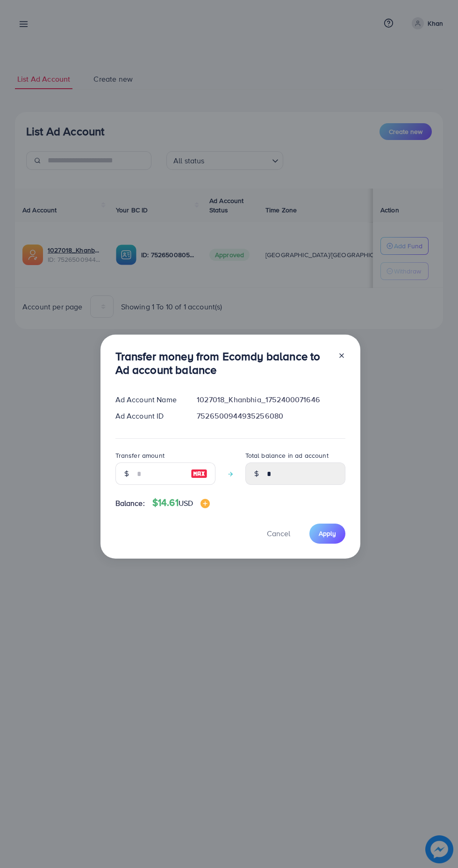 This screenshot has height=868, width=458. What do you see at coordinates (185, 504) in the screenshot?
I see `span: USD` at bounding box center [185, 504].